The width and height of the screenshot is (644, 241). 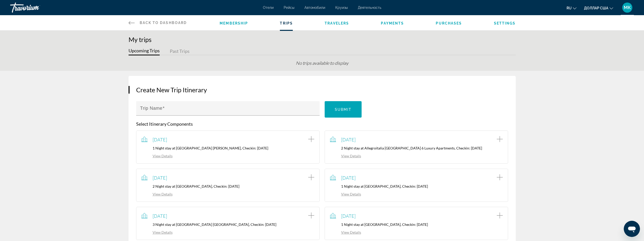 I want to click on a: Отели, so click(x=268, y=8).